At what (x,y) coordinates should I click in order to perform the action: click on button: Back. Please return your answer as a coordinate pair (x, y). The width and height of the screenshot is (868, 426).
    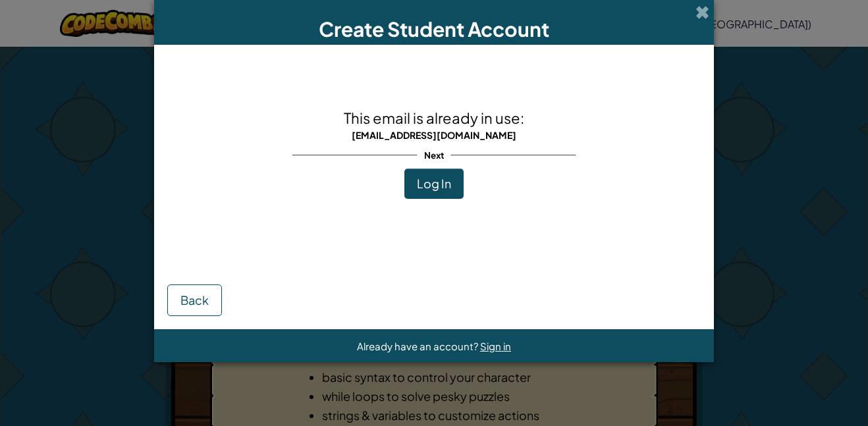
    Looking at the image, I should click on (194, 300).